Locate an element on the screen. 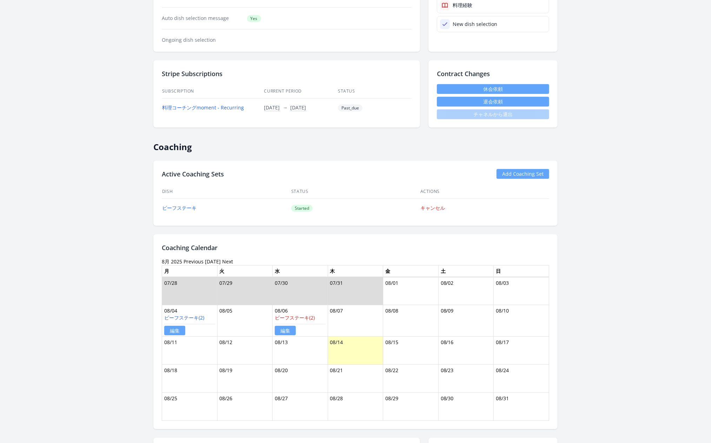  td: 08/18 is located at coordinates (190, 379).